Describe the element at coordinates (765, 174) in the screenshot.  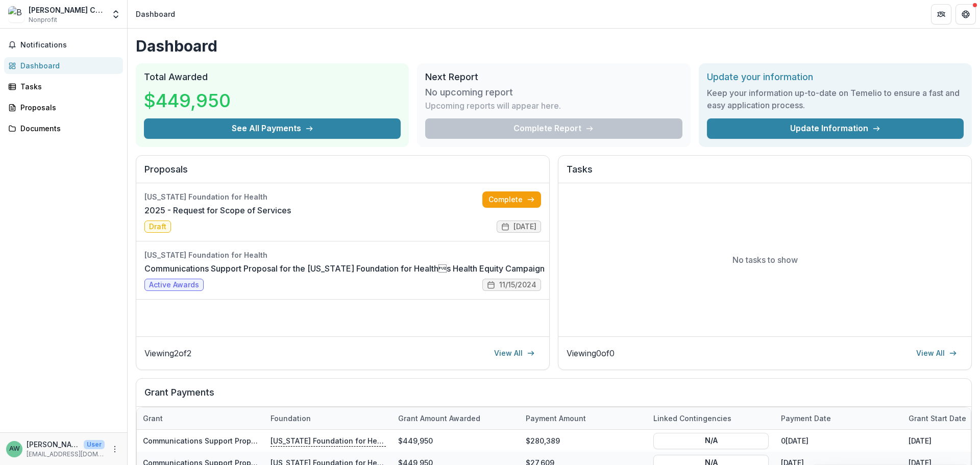
I see `h2: Tasks` at that location.